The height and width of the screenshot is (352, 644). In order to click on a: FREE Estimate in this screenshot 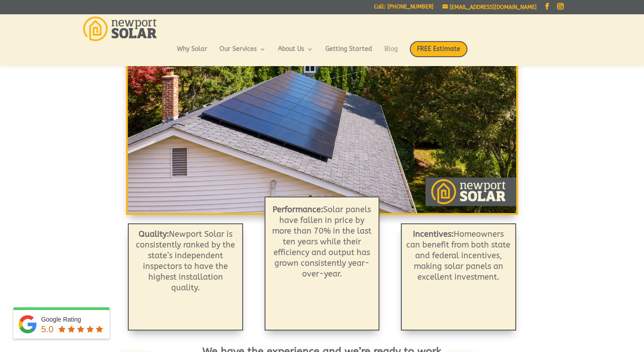, I will do `click(439, 54)`.